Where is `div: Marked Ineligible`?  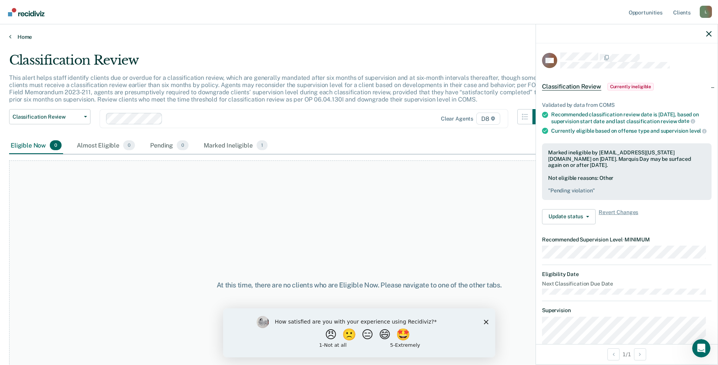
div: Marked Ineligible is located at coordinates (236, 146).